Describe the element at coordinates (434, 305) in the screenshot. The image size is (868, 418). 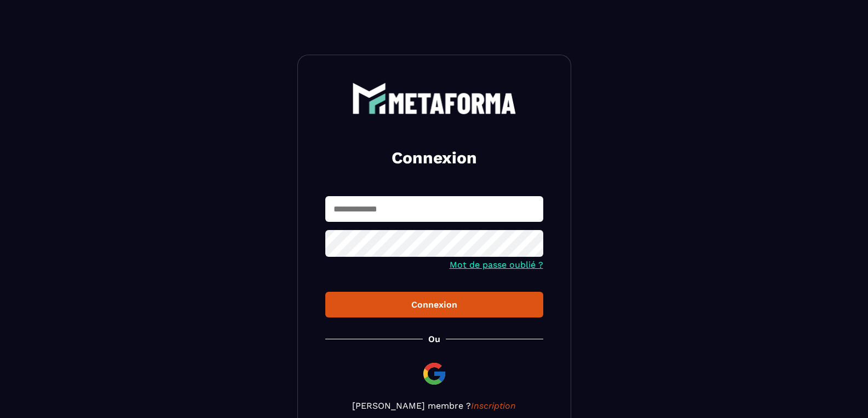
I see `div: Connexion` at that location.